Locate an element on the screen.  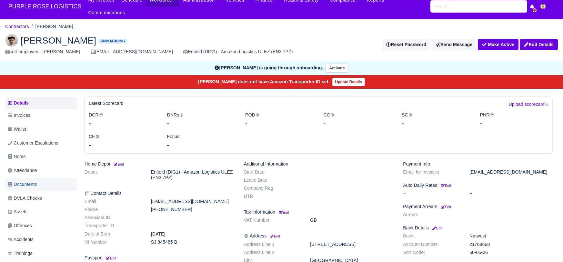
dt: Depot: is located at coordinates (113, 175).